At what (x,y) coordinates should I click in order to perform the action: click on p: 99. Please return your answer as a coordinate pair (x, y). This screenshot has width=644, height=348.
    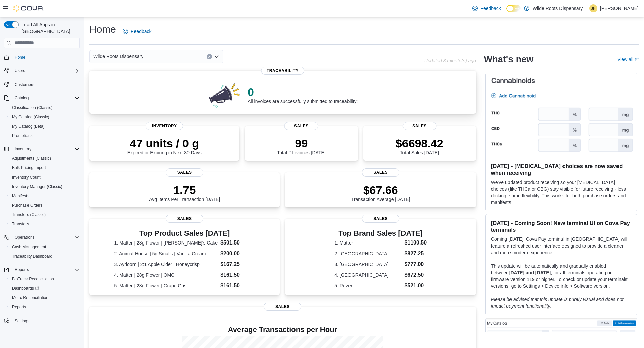
    Looking at the image, I should click on (301, 143).